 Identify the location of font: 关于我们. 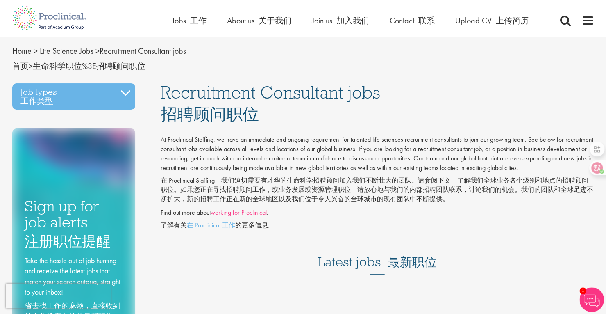
(275, 20).